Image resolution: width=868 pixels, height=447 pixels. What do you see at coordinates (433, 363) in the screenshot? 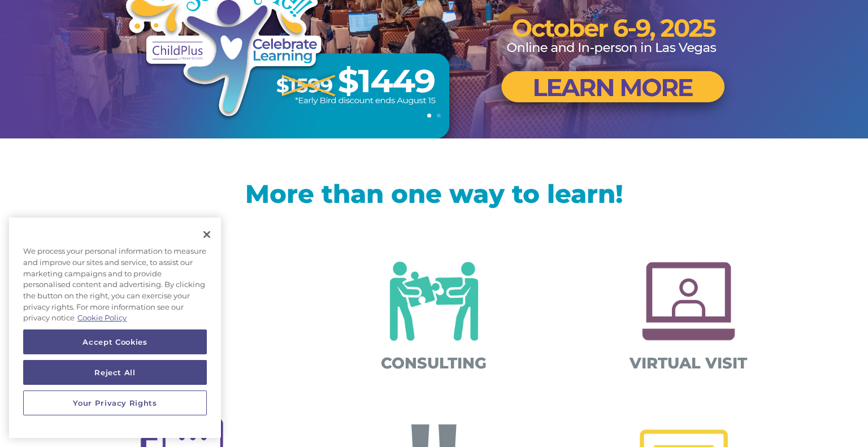
I see `span: CONSULTING` at bounding box center [433, 363].